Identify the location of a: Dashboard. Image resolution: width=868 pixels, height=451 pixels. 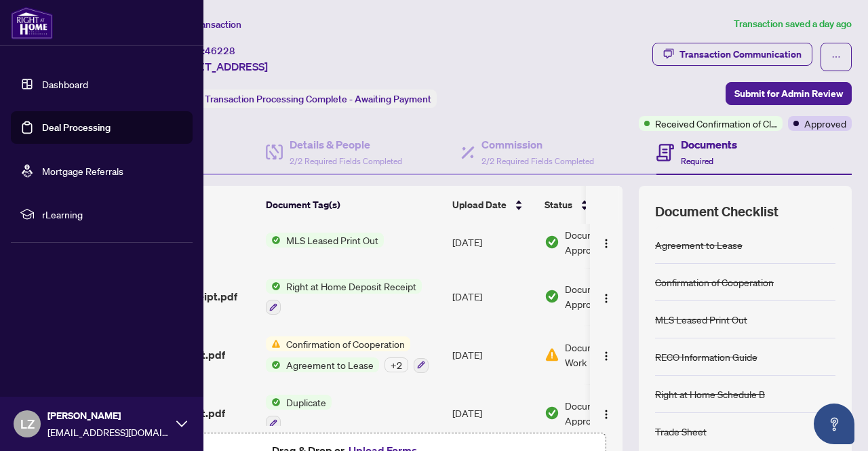
(65, 84).